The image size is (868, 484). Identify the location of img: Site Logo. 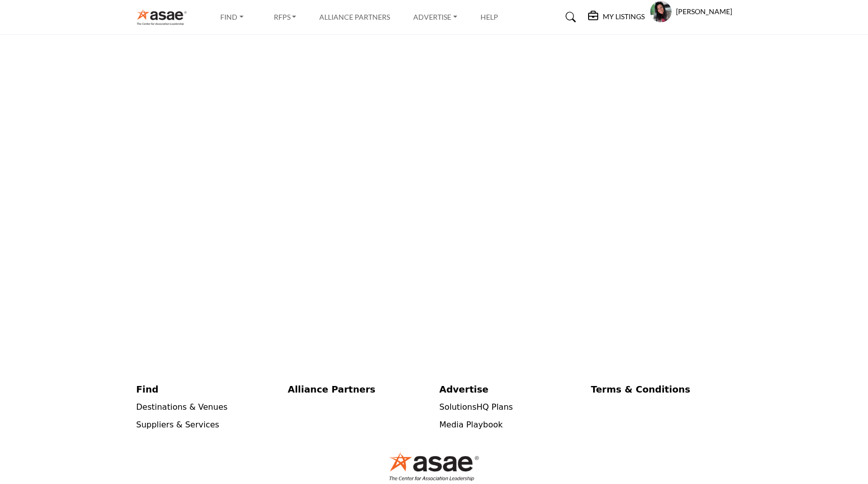
(164, 17).